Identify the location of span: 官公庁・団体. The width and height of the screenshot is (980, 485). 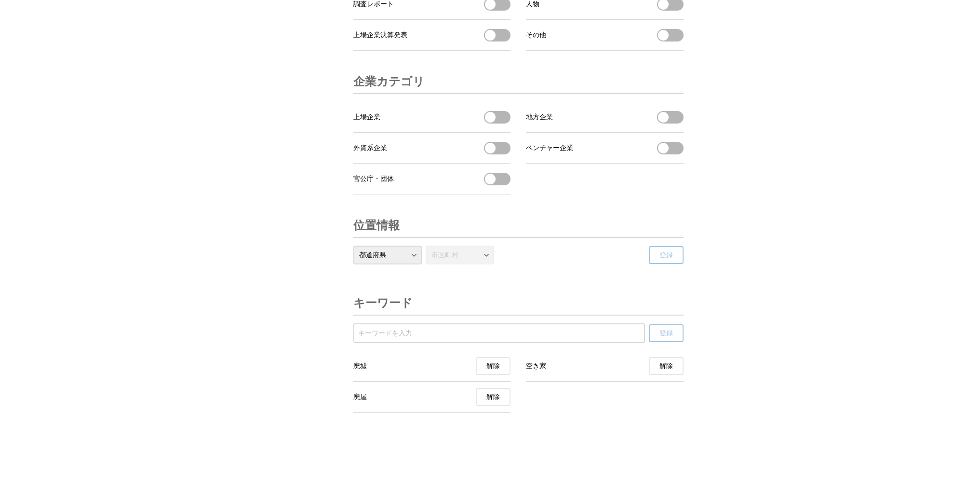
(373, 179).